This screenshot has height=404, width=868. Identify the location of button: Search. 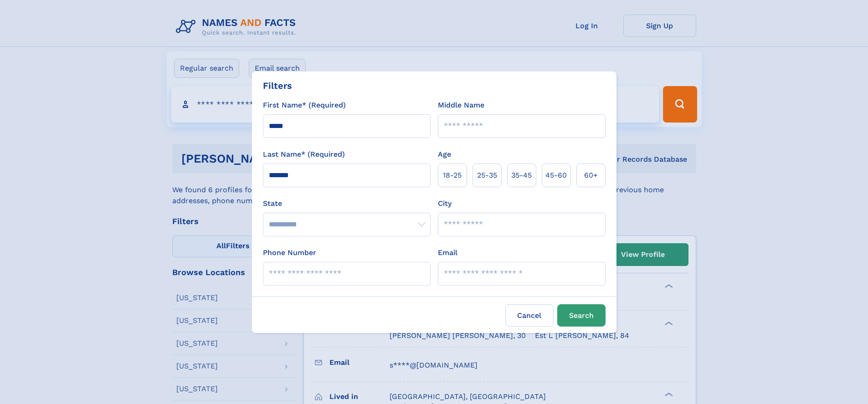
(581, 315).